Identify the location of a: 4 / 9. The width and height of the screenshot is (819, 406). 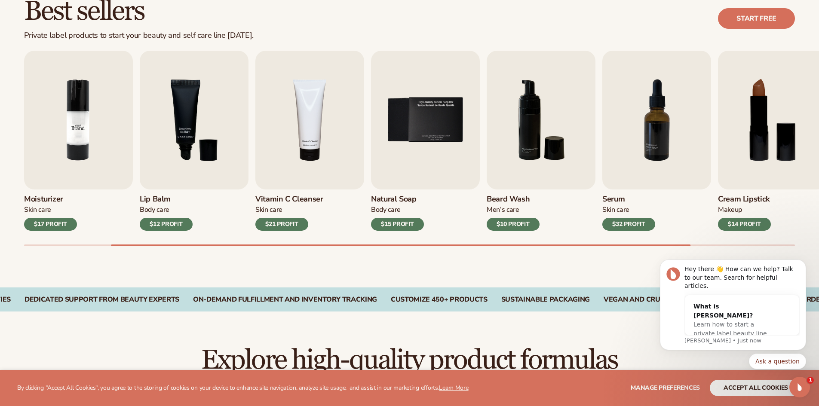
(309, 141).